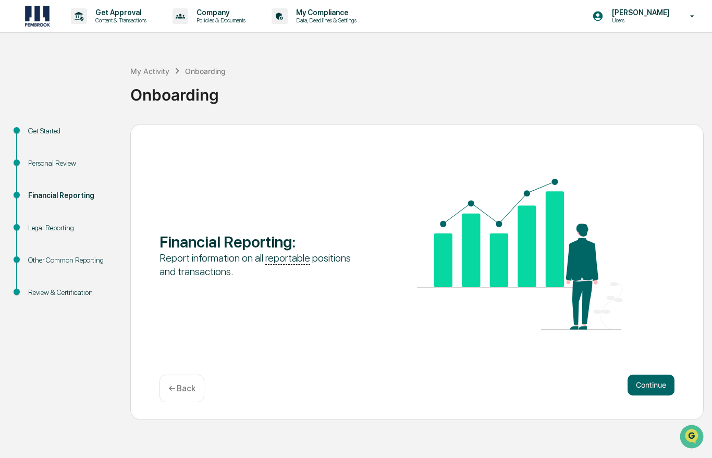 The width and height of the screenshot is (712, 458). Describe the element at coordinates (71, 228) in the screenshot. I see `div: Legal Reporting` at that location.